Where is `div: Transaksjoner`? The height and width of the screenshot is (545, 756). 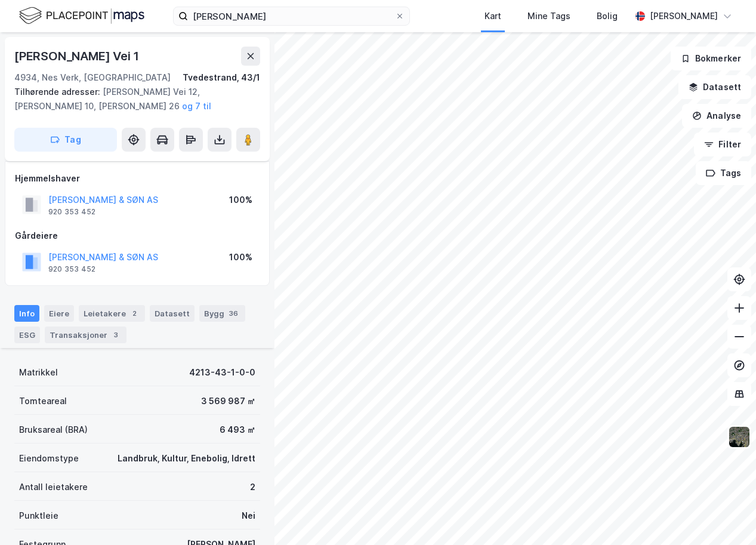
div: Transaksjoner is located at coordinates (85, 335).